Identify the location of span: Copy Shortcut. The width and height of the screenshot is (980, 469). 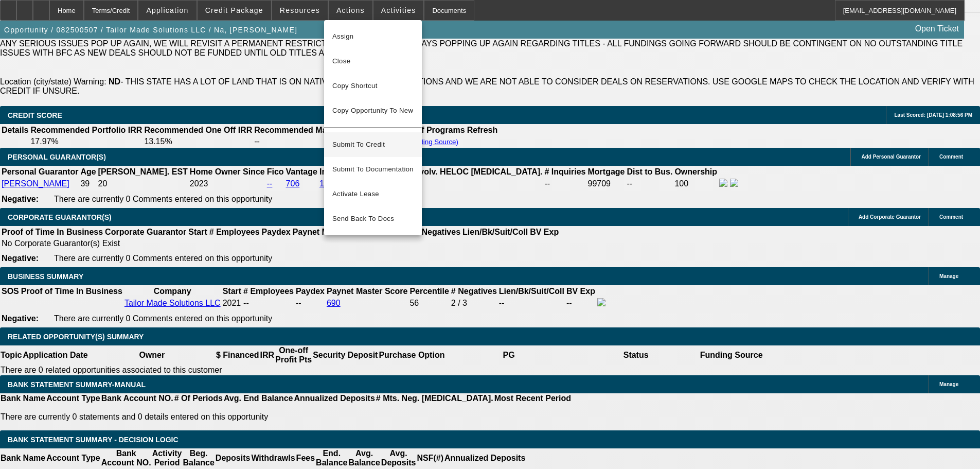
(373, 86).